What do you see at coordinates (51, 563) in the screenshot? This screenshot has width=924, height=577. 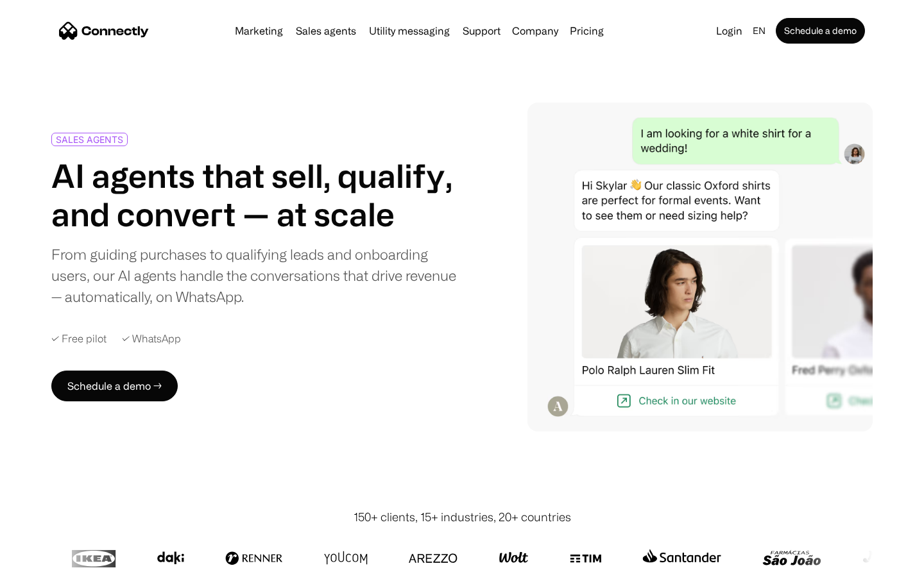 I see `ul: Language list` at bounding box center [51, 563].